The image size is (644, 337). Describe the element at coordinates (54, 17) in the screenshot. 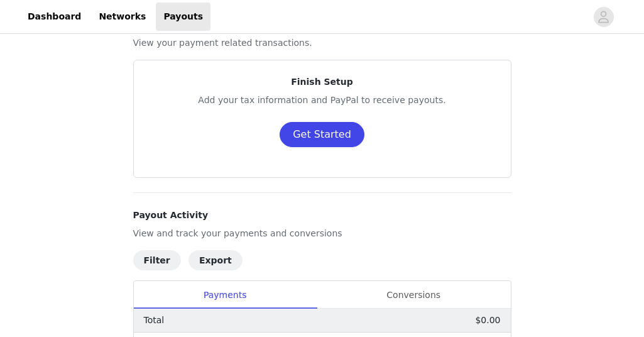

I see `a: Dashboard` at that location.